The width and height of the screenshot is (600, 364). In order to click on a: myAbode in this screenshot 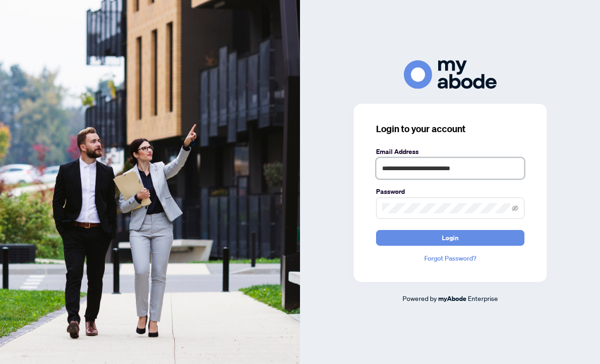, I will do `click(452, 298)`.